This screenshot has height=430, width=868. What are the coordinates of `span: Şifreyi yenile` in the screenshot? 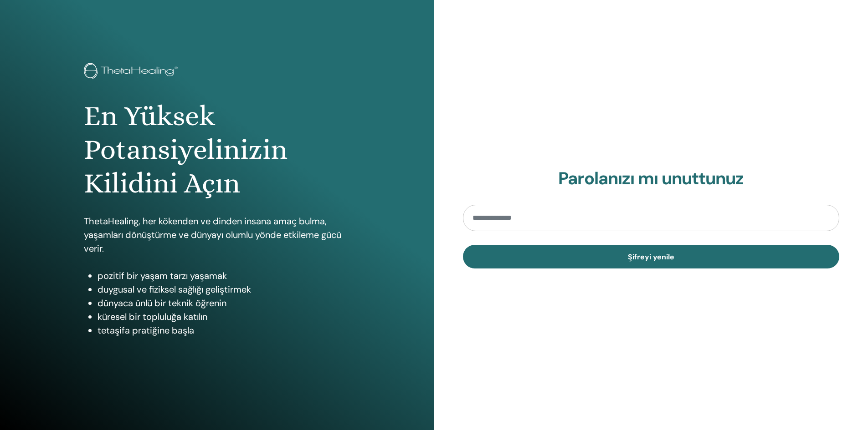 It's located at (651, 257).